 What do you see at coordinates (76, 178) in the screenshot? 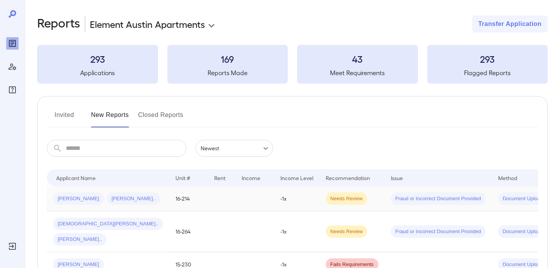
I see `div: Applicant Name` at bounding box center [76, 178].